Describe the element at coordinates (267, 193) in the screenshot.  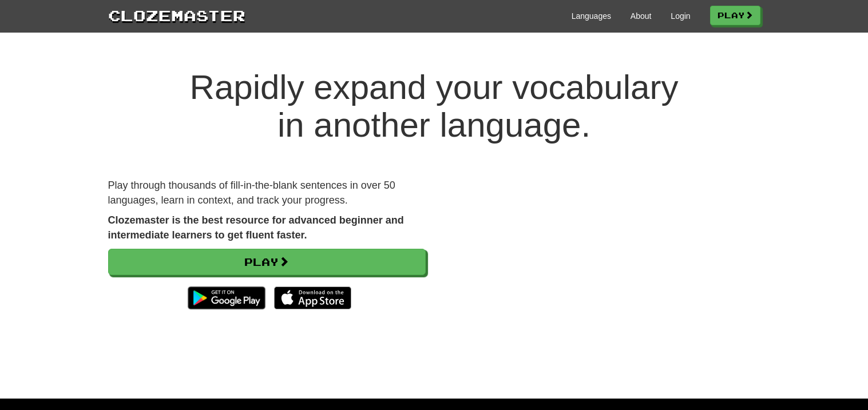
I see `p: Play through thousands of fill-in-the-blank sentences in over 50 languages, learn in context, and...` at that location.